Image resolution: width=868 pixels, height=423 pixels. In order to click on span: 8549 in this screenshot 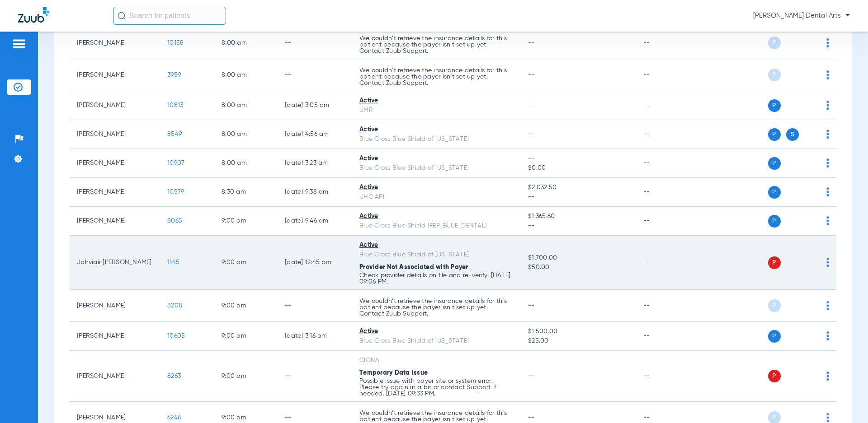, I will do `click(175, 134)`.